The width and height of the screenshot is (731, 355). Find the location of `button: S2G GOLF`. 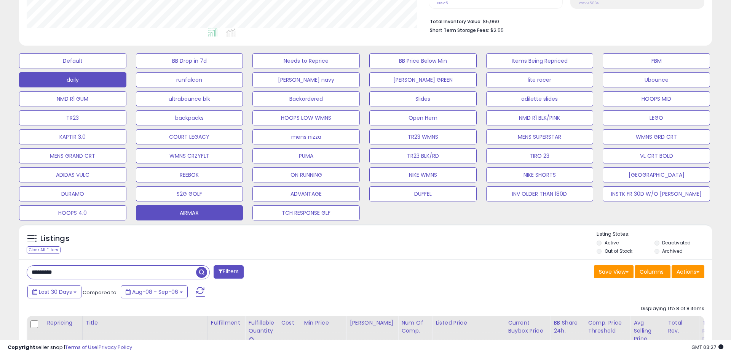

button: S2G GOLF is located at coordinates (190, 194).